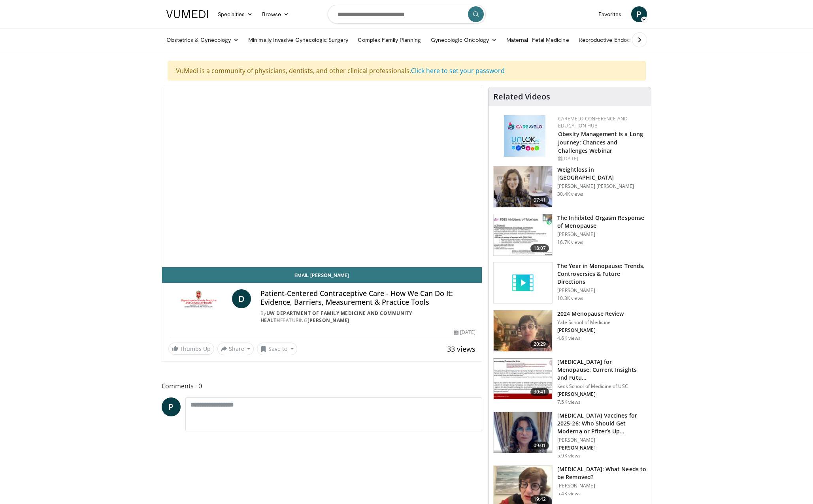  What do you see at coordinates (591, 323) in the screenshot?
I see `p: Yale School of Medicine` at bounding box center [591, 323].